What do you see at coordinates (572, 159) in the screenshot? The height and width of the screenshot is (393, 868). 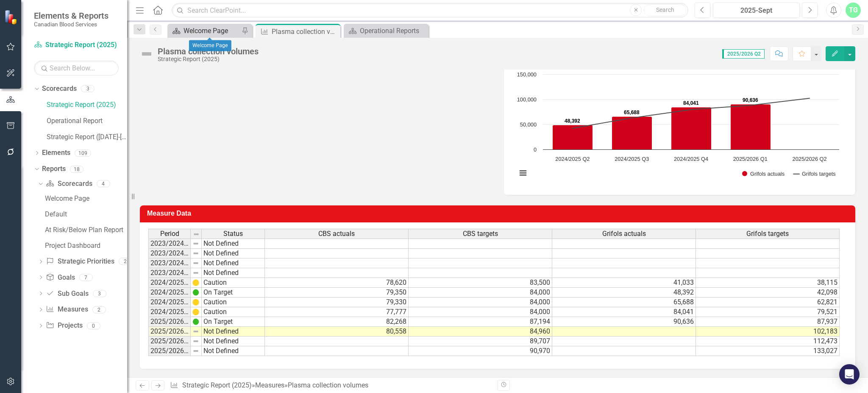 I see `text: 2024/2025 Q2` at bounding box center [572, 159].